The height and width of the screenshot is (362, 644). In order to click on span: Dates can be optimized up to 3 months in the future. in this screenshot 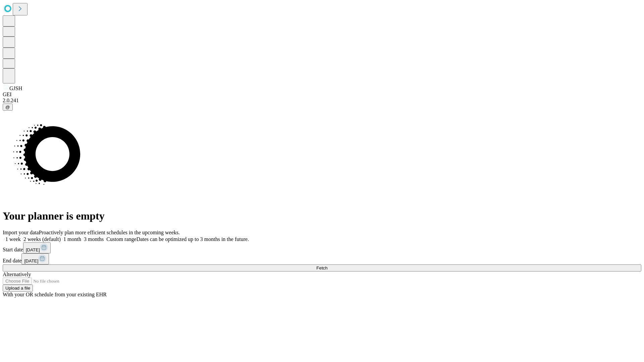, I will do `click(192, 239)`.